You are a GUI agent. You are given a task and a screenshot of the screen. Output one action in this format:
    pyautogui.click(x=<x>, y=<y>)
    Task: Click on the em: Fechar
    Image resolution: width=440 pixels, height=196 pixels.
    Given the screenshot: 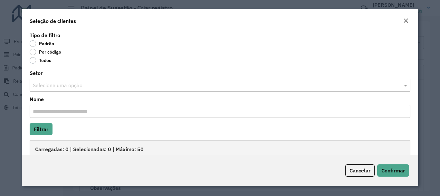 What is the action you would take?
    pyautogui.click(x=406, y=21)
    